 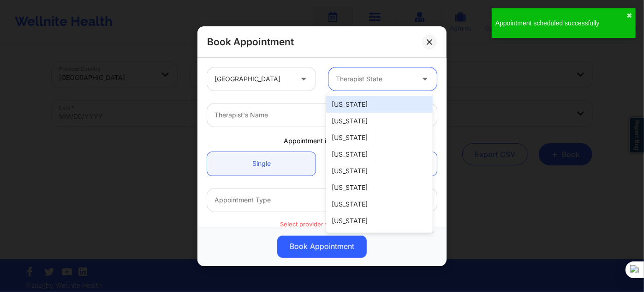 What do you see at coordinates (261, 163) in the screenshot?
I see `a: Single` at bounding box center [261, 163].